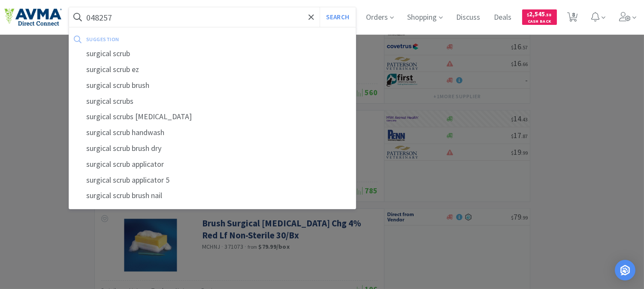 This screenshot has width=644, height=289. I want to click on div: surgical scrub handwash, so click(212, 132).